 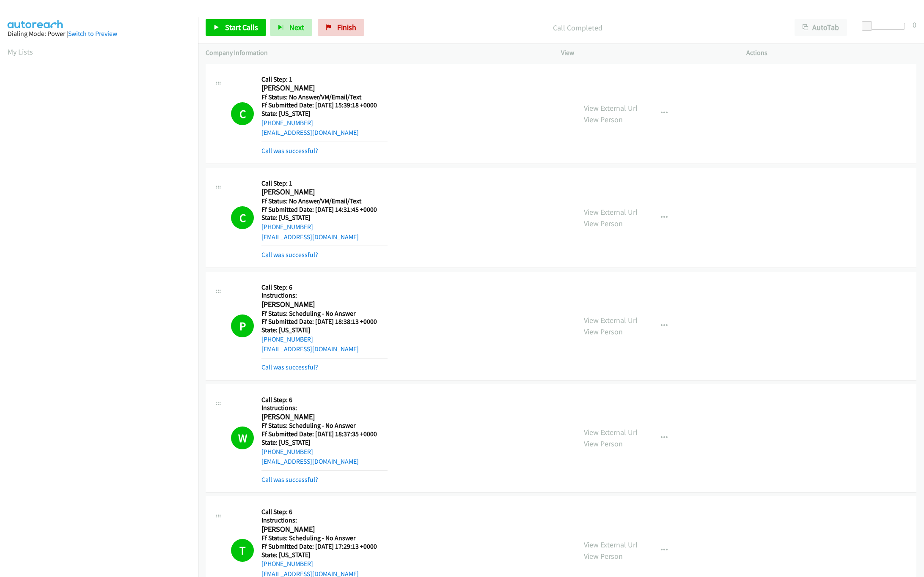 I want to click on a: Finish, so click(x=341, y=28).